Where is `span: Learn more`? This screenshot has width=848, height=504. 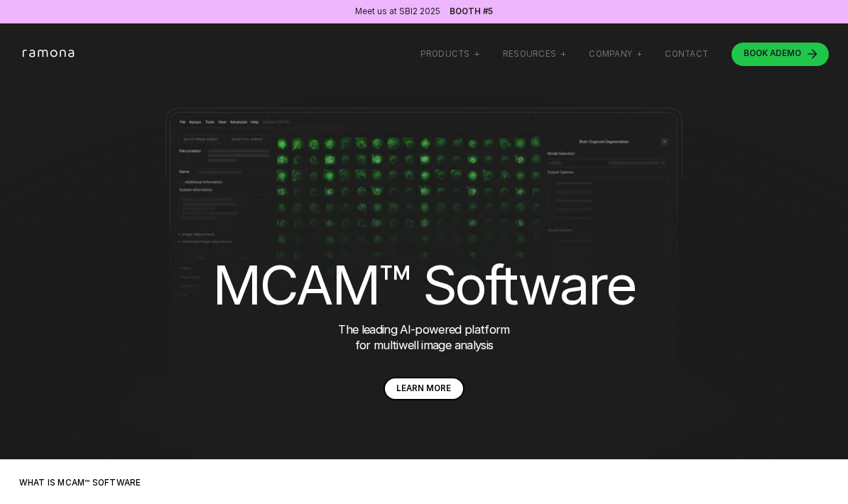
span: Learn more is located at coordinates (424, 388).